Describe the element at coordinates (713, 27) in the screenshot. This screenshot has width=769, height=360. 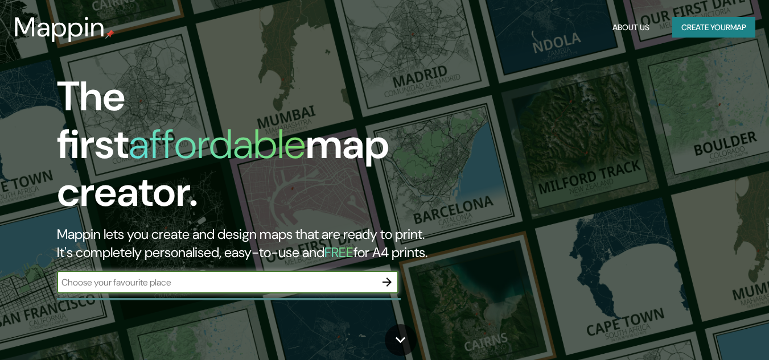
I see `button: Create yourmap` at that location.